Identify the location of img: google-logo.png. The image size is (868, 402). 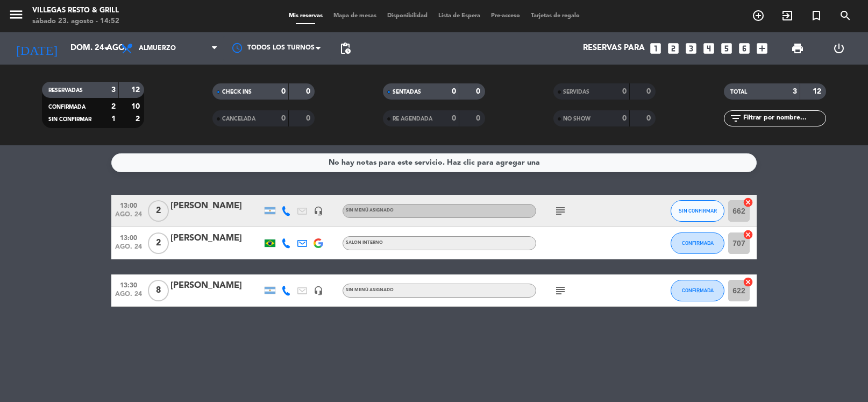
(318, 243).